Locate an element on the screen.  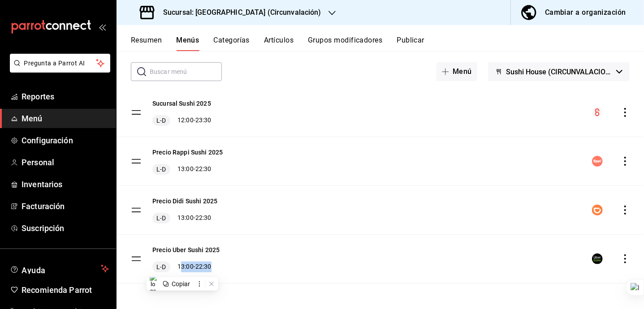
input: Buscar menú is located at coordinates (186, 72).